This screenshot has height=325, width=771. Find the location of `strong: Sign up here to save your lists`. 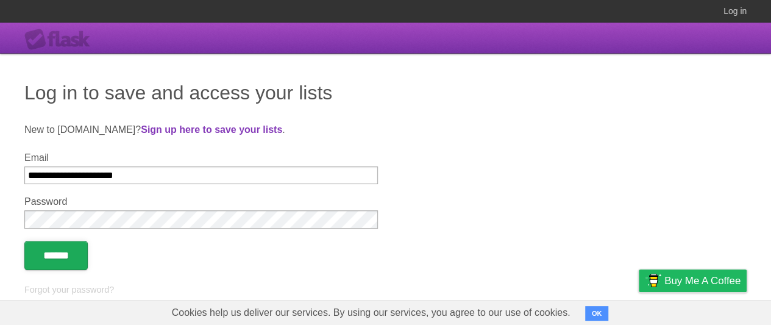

strong: Sign up here to save your lists is located at coordinates (211, 129).